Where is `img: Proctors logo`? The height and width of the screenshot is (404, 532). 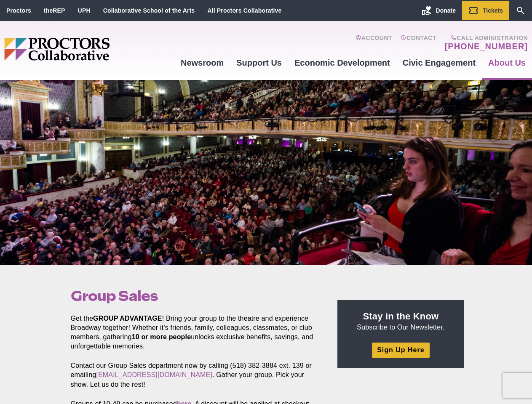
img: Proctors logo is located at coordinates (89, 49).